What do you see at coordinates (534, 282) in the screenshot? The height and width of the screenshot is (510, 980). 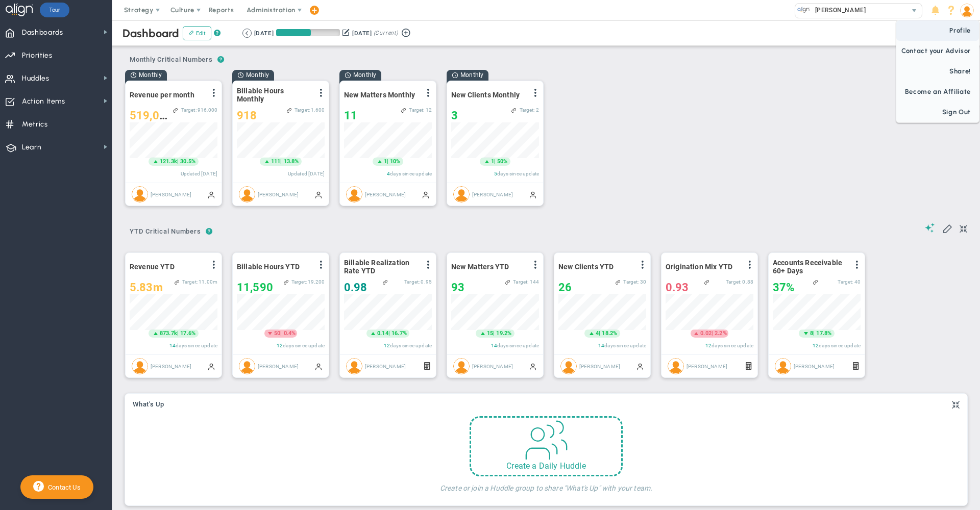 I see `span: 144` at bounding box center [534, 282].